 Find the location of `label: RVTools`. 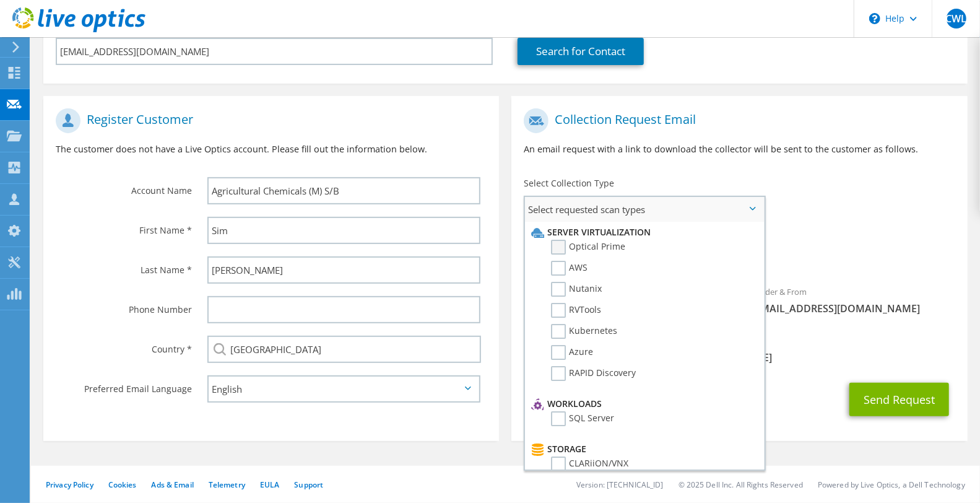

label: RVTools is located at coordinates (576, 310).